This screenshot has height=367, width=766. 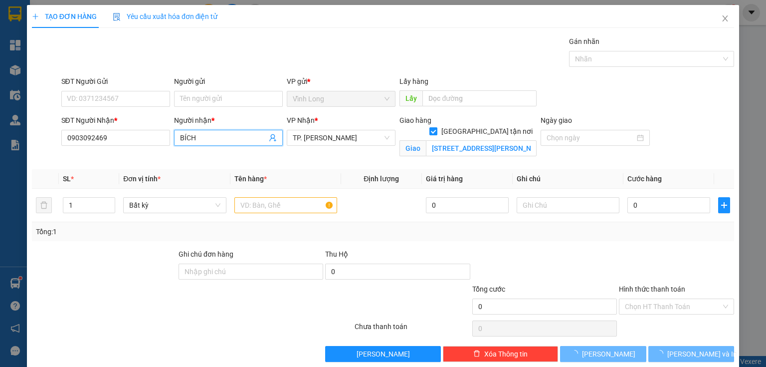 What do you see at coordinates (416, 120) in the screenshot?
I see `span: Giao hàng` at bounding box center [416, 120].